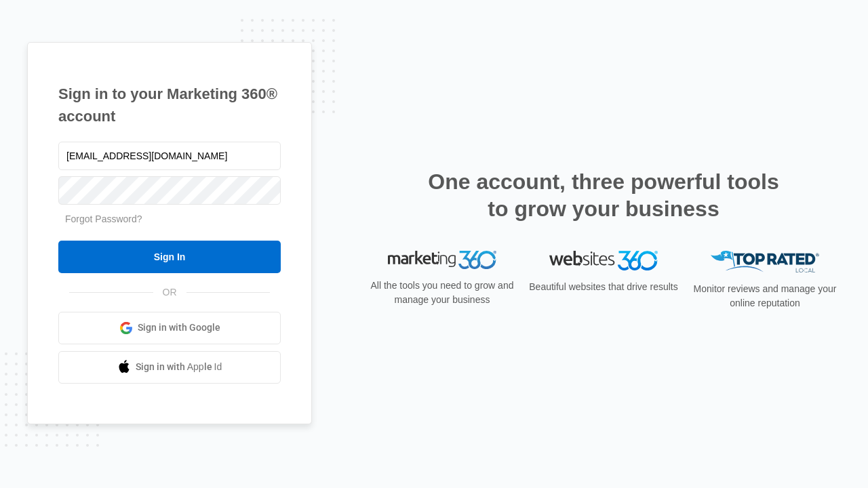 Image resolution: width=868 pixels, height=488 pixels. I want to click on img: Websites 360, so click(604, 261).